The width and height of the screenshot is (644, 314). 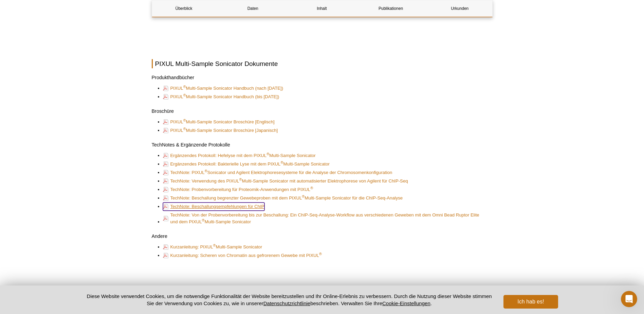 What do you see at coordinates (220, 131) in the screenshot?
I see `a: PIXUL®Multi-Sample Sonicator Broschüre [Japanisch]` at bounding box center [220, 131].